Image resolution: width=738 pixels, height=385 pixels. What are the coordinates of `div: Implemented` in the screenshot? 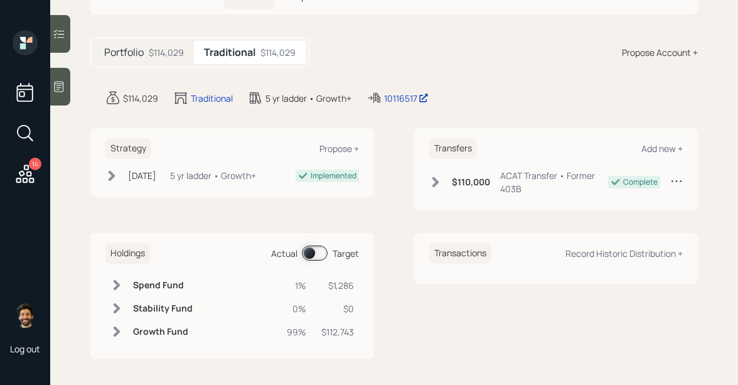 It's located at (333, 176).